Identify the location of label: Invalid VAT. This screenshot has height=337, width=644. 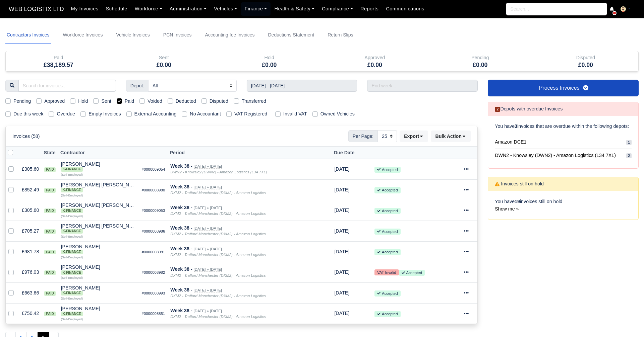
(295, 114).